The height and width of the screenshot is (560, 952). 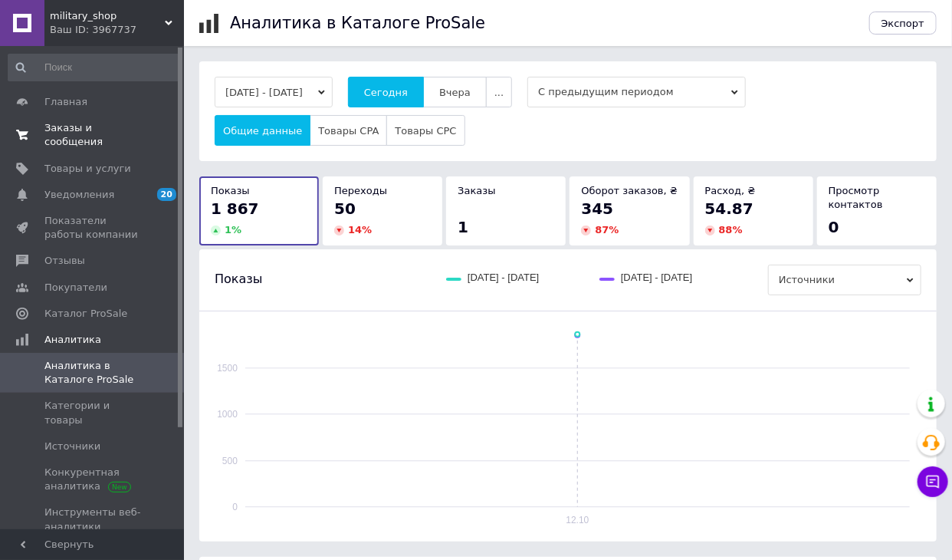 What do you see at coordinates (855, 197) in the screenshot?
I see `span: Просмотр контактов` at bounding box center [855, 197].